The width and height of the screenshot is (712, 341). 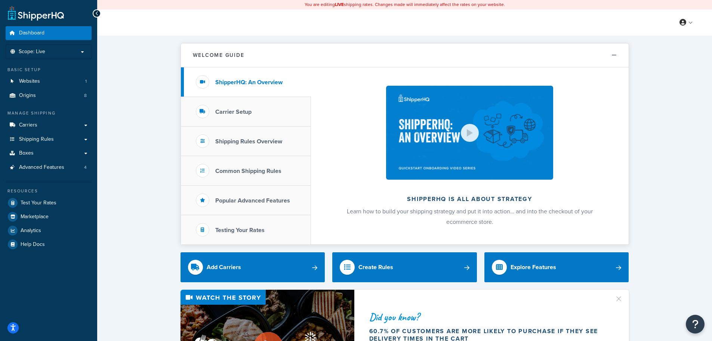 I want to click on button: Welcome Guide, so click(x=405, y=55).